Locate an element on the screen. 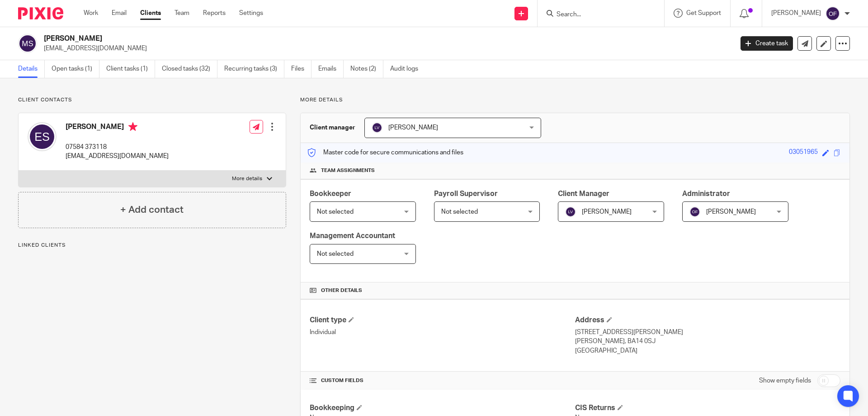 The width and height of the screenshot is (868, 416). span: Get Support is located at coordinates (703, 13).